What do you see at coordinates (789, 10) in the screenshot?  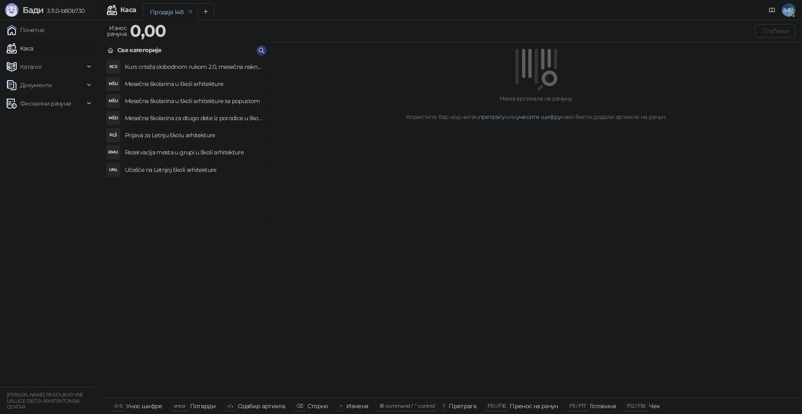 I see `span: MP` at bounding box center [789, 10].